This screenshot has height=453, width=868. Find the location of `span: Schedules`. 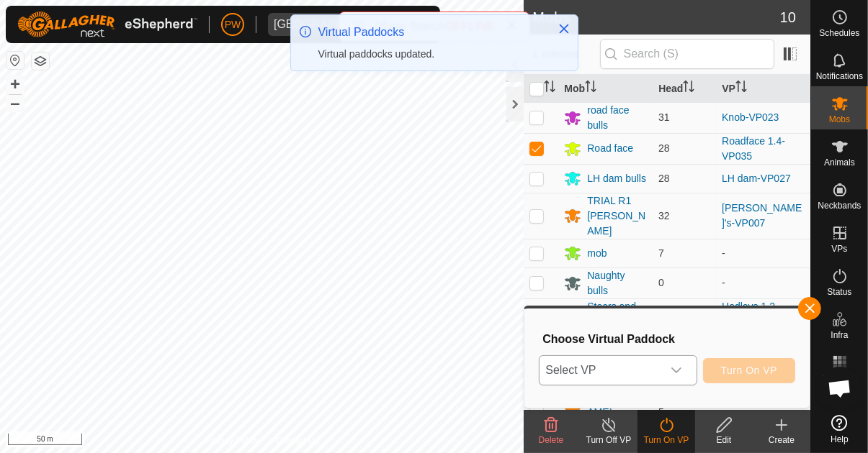

span: Schedules is located at coordinates (839, 33).